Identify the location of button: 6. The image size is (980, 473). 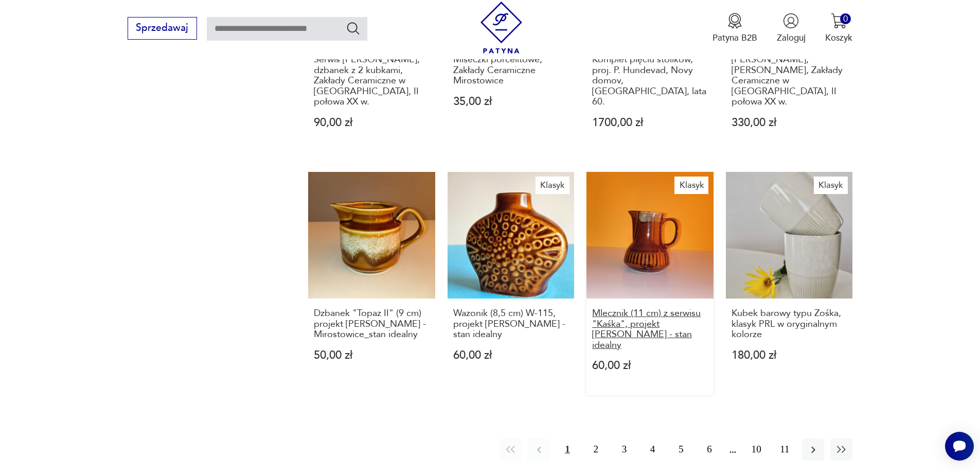
(709, 450).